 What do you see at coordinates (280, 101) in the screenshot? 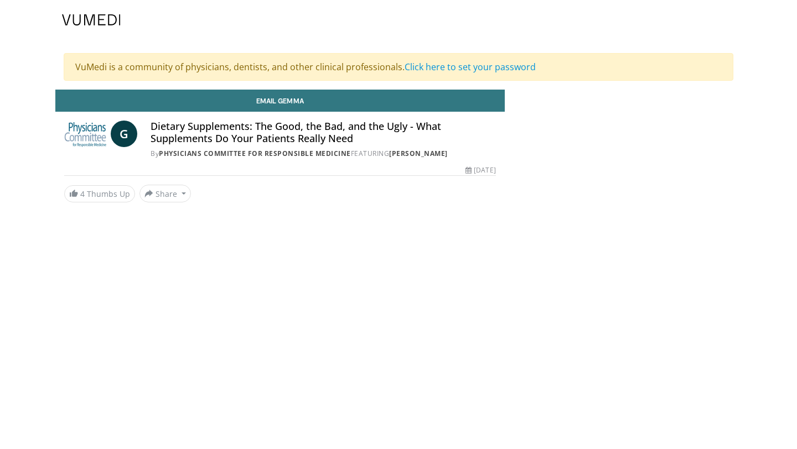
I see `a: Email Gemma` at bounding box center [280, 101].